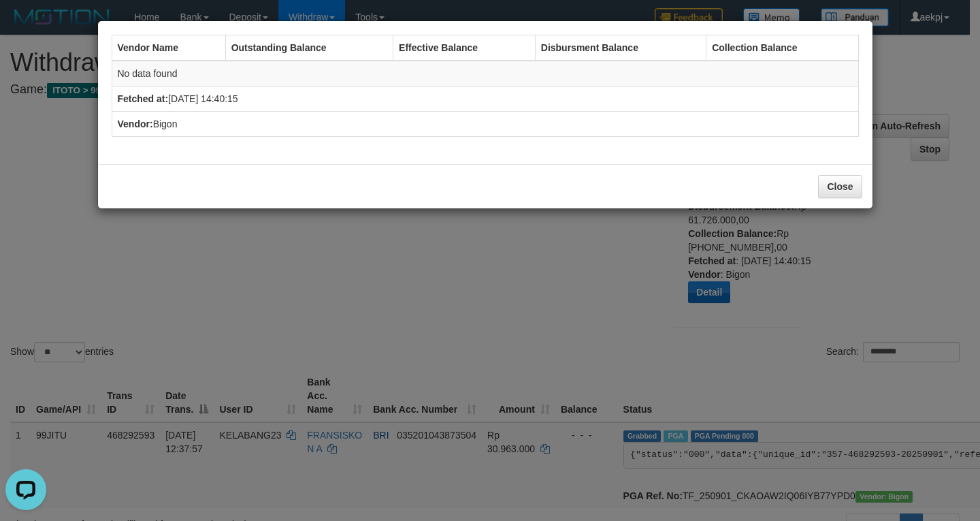 The image size is (980, 521). What do you see at coordinates (464, 48) in the screenshot?
I see `th: Effective Balance` at bounding box center [464, 48].